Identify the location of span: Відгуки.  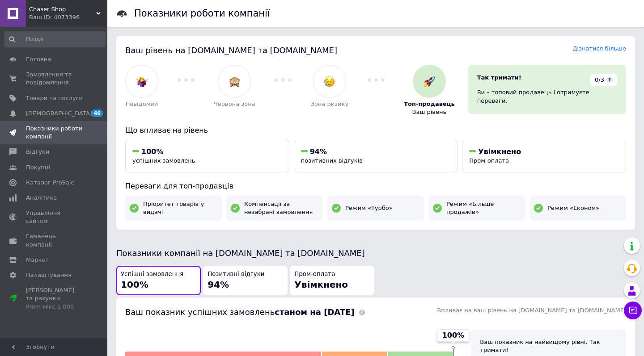
(38, 152).